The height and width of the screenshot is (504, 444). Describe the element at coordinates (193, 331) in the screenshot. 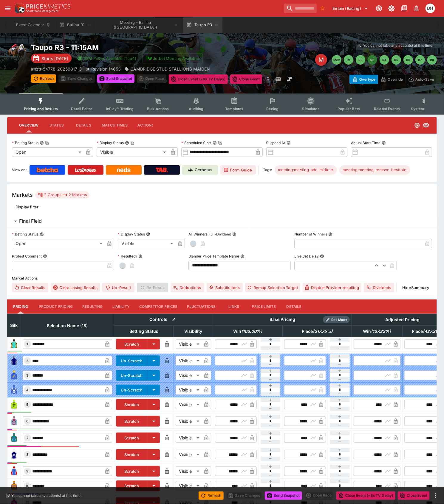

I see `span: Visibility` at that location.